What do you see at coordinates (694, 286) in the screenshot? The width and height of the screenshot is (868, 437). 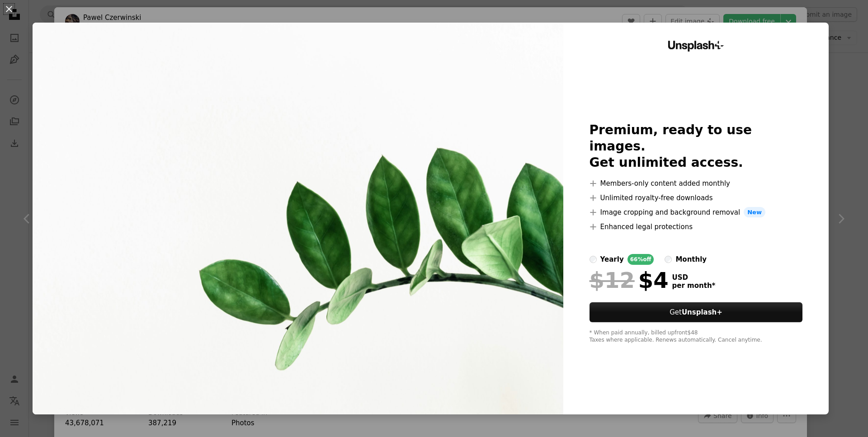 I see `span: per month *` at bounding box center [694, 286].